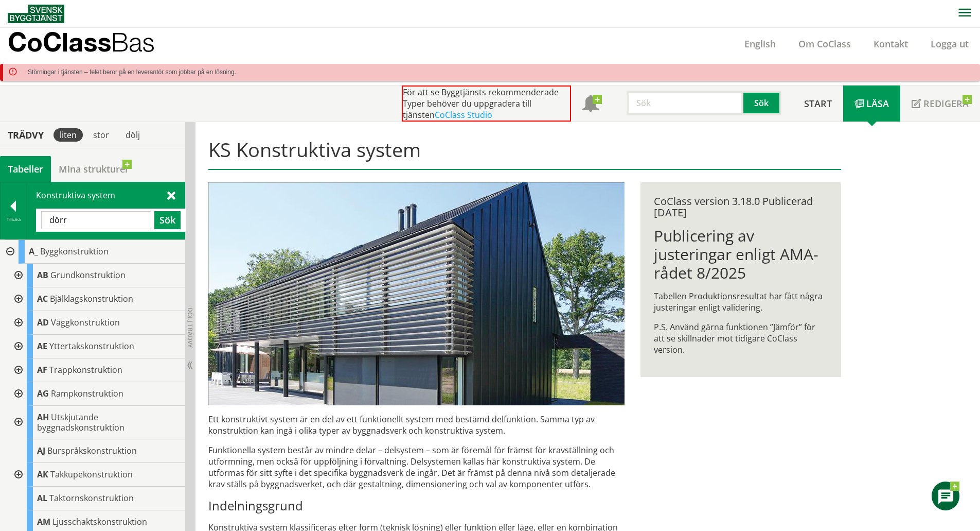 The width and height of the screenshot is (980, 531). I want to click on span: AB, so click(42, 275).